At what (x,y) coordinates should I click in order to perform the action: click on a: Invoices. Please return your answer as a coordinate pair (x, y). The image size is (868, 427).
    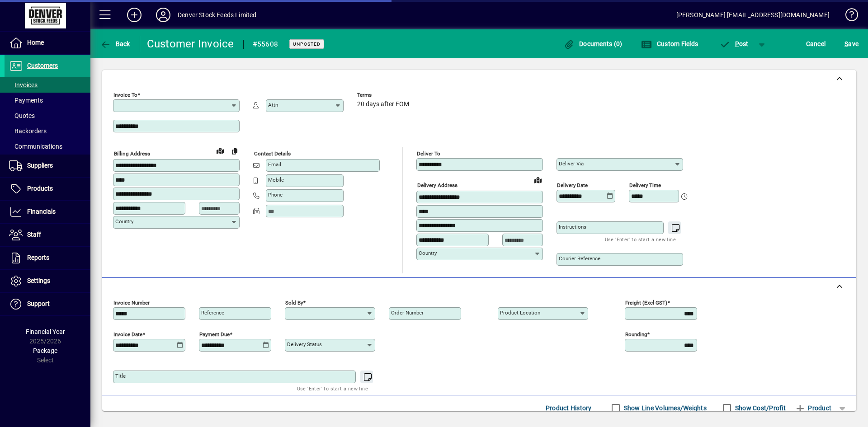
    Looking at the image, I should click on (47, 85).